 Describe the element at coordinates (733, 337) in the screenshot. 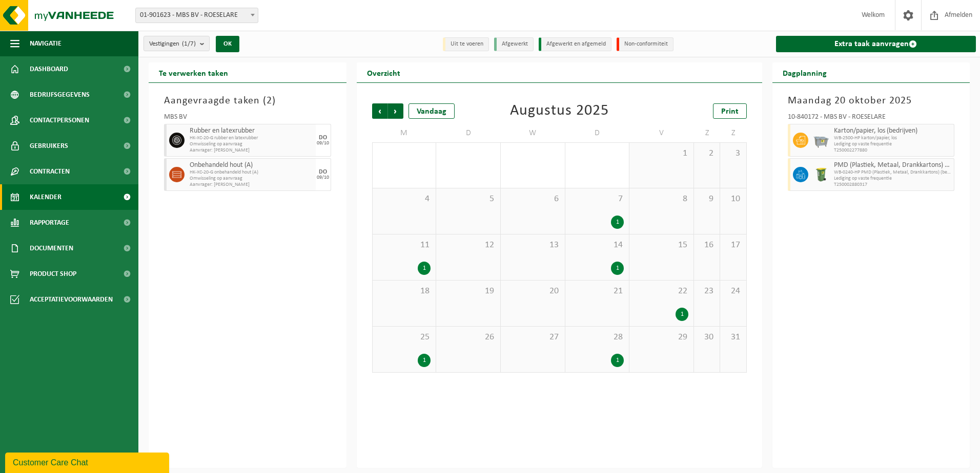

I see `span: 31` at that location.